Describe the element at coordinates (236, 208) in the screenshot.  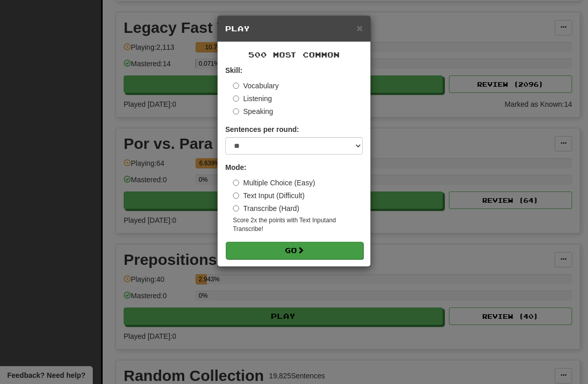
I see `input: Transcribe (Hard)` at that location.